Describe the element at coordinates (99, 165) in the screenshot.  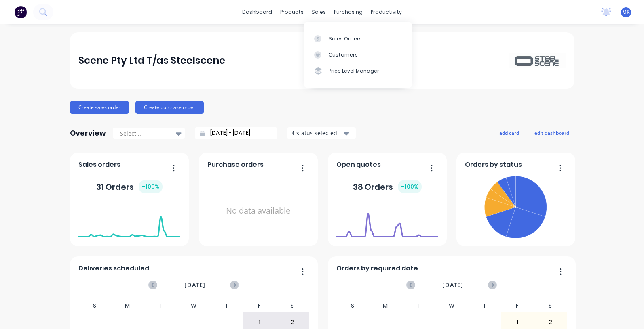
I see `span: Sales orders` at that location.